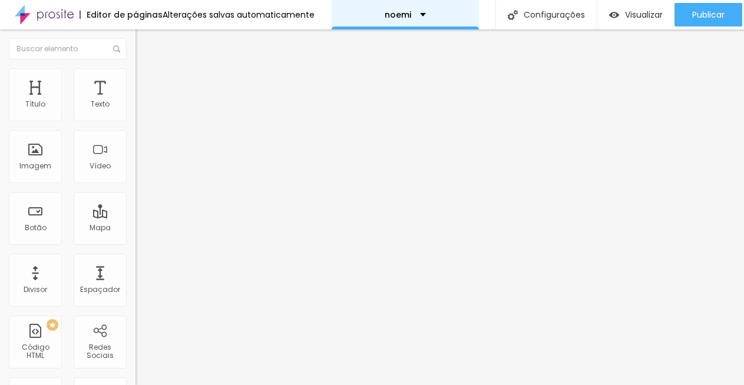 The image size is (744, 385). Describe the element at coordinates (100, 104) in the screenshot. I see `font: Texto` at that location.